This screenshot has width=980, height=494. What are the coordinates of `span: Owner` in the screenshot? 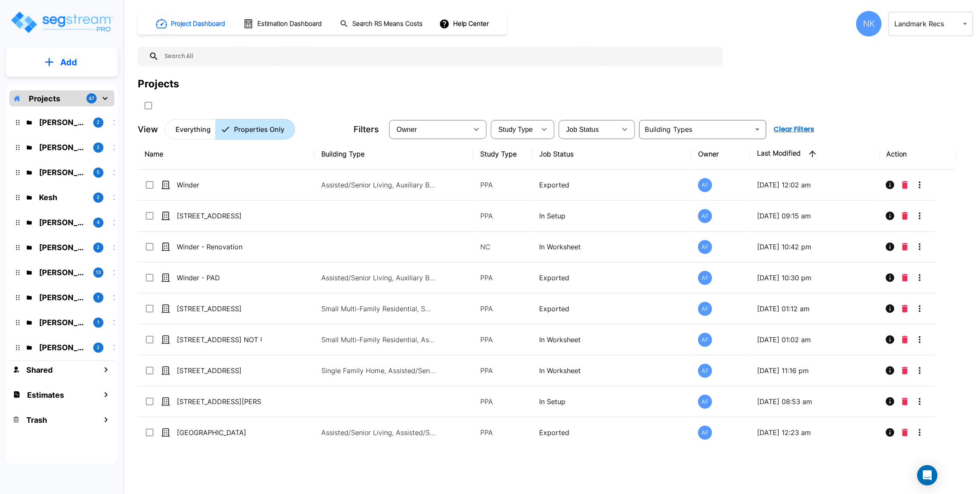 It's located at (407, 129).